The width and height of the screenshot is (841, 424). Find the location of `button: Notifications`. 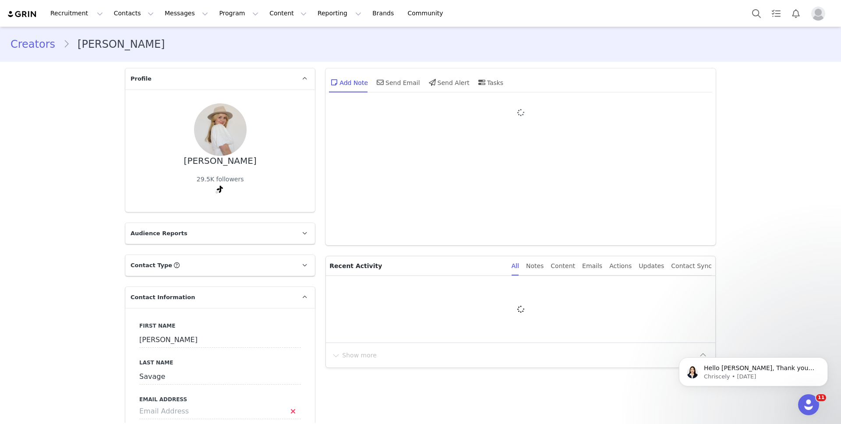

button: Notifications is located at coordinates (796, 13).